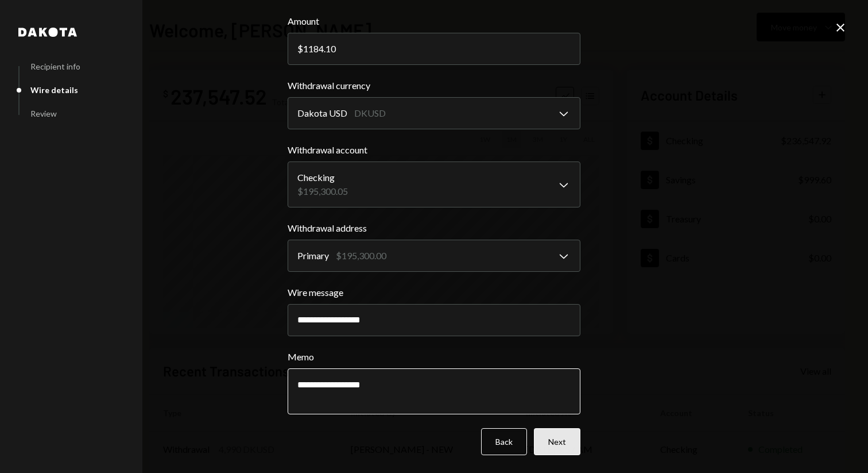 The width and height of the screenshot is (868, 473). I want to click on div: Wire details, so click(54, 90).